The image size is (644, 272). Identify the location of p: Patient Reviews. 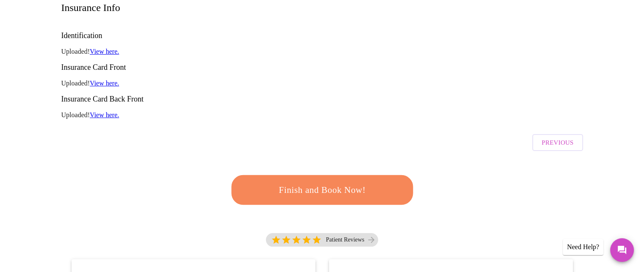
(345, 240).